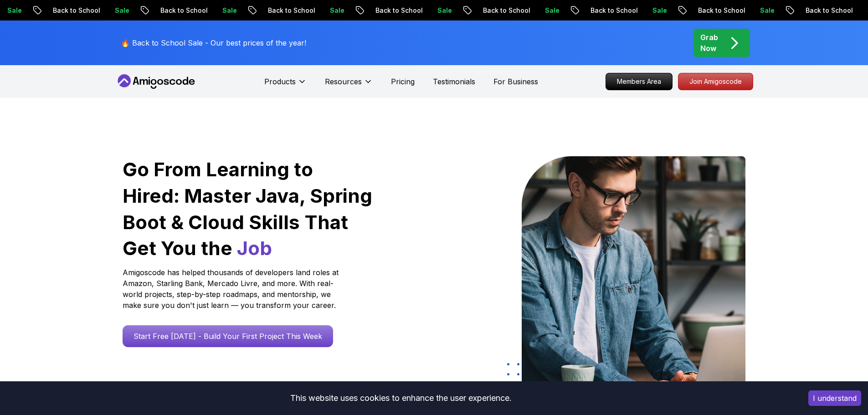 Image resolution: width=868 pixels, height=415 pixels. Describe the element at coordinates (835, 398) in the screenshot. I see `button: Accept cookies` at that location.